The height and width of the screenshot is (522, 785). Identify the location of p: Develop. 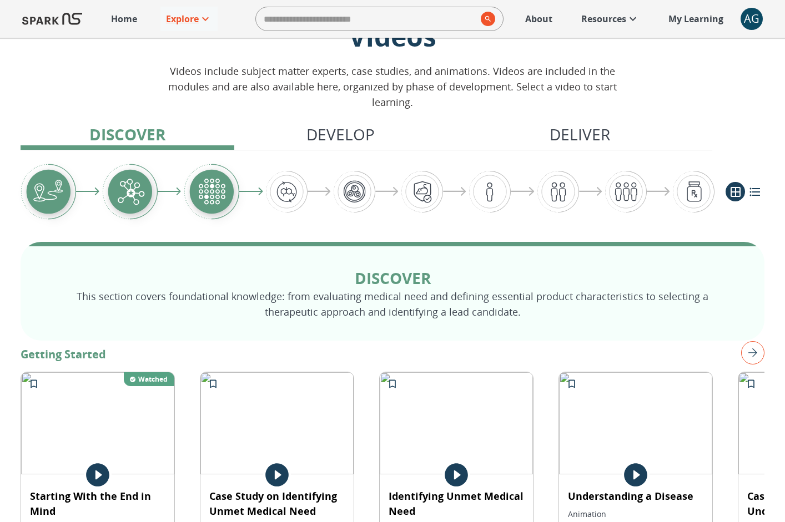
(340, 134).